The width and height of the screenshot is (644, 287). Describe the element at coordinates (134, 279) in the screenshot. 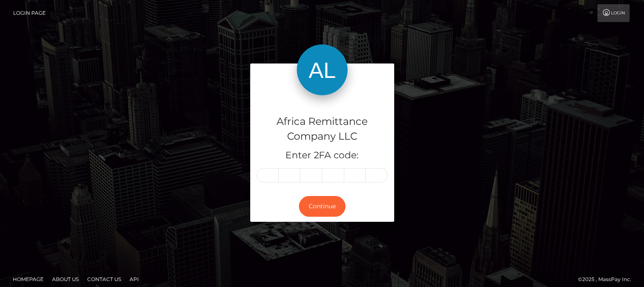

I see `a: API` at that location.